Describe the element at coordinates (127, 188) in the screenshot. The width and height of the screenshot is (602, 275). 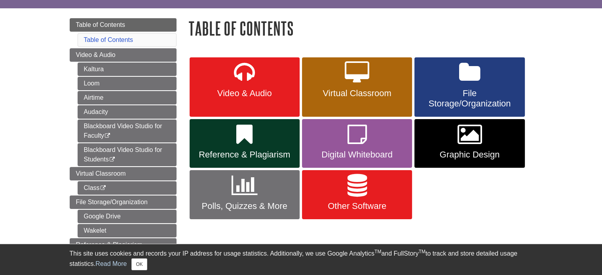
I see `a: Class` at that location.